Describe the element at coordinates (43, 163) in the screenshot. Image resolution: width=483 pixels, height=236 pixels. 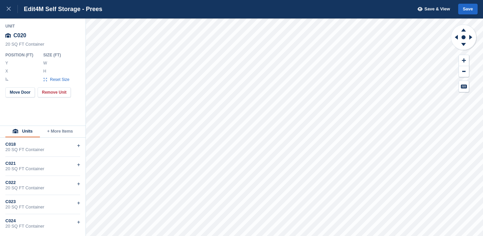
I see `div: C021` at that location.